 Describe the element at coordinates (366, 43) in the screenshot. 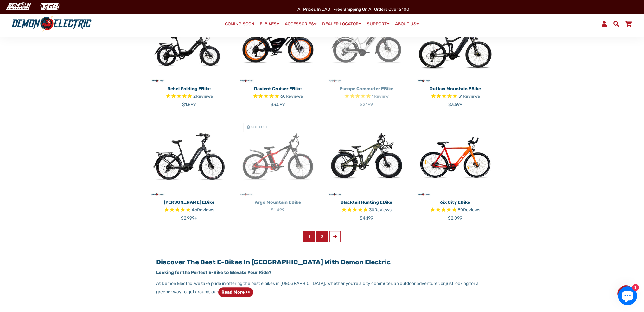

I see `a: Escape Commuter eBike - Demon Electric Sold Out` at that location.